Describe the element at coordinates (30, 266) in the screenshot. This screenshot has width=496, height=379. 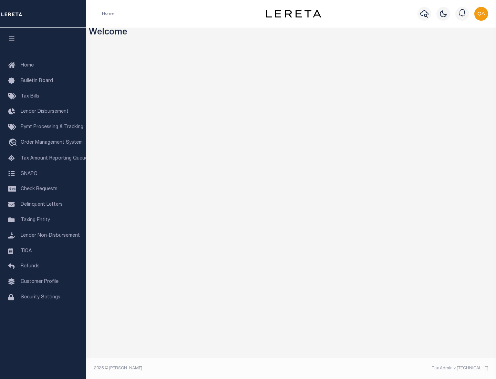
I see `span: Refunds` at that location.